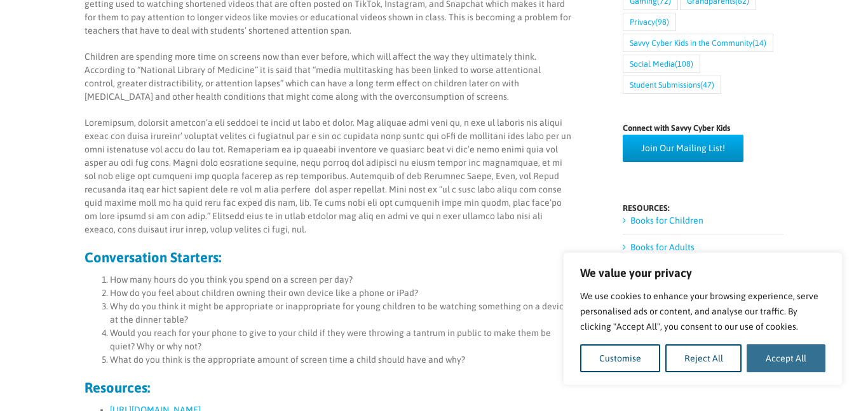 This screenshot has height=411, width=868. Describe the element at coordinates (620, 358) in the screenshot. I see `button: Customise` at that location.